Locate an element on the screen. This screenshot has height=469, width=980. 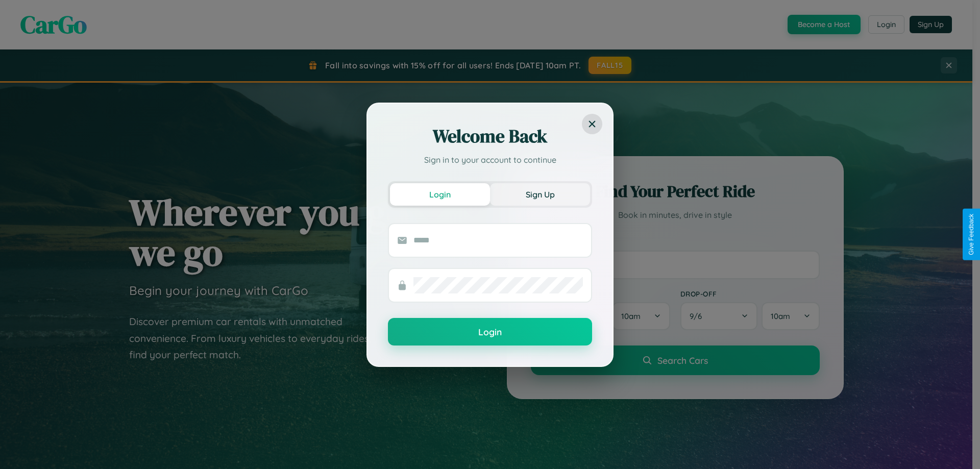
div: Give Feedback is located at coordinates (971, 234).